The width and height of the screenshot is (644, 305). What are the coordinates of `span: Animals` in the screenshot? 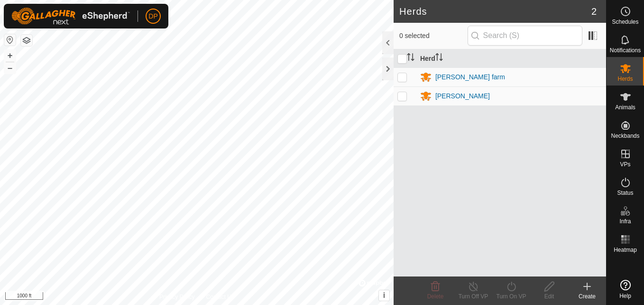 It's located at (625, 107).